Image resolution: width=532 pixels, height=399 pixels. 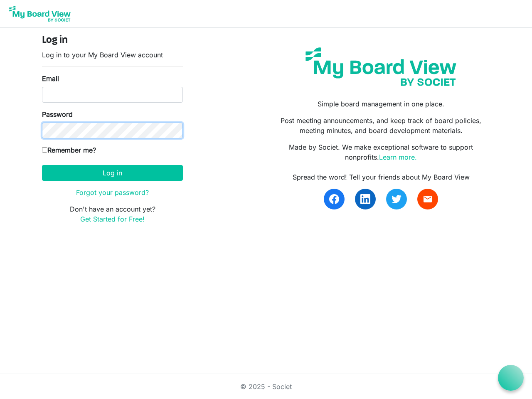 I want to click on p: Log in to your My Board View account, so click(x=112, y=55).